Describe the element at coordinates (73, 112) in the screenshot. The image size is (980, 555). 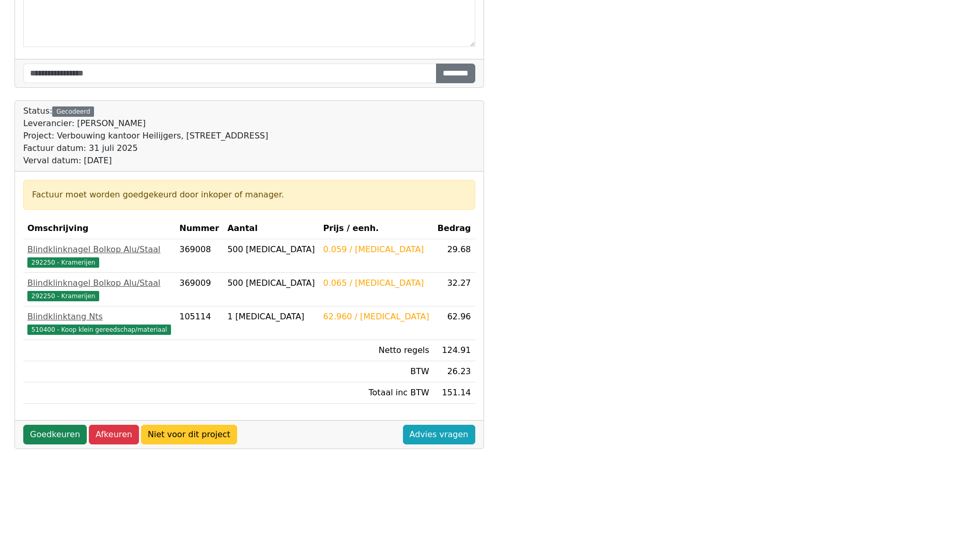
I see `div: Gecodeerd` at that location.